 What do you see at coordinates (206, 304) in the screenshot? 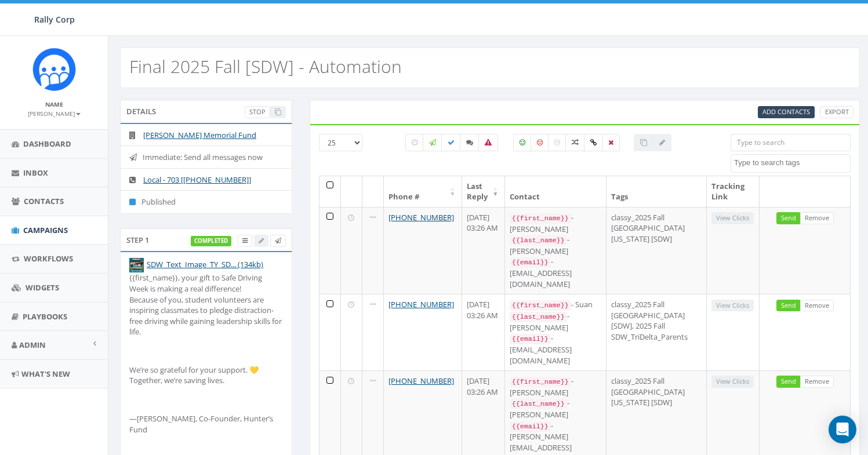
I see `p: {{first_name}}, your gift to Safe Driving Week is making a real difference! Because of you, stude...` at bounding box center [206, 304].